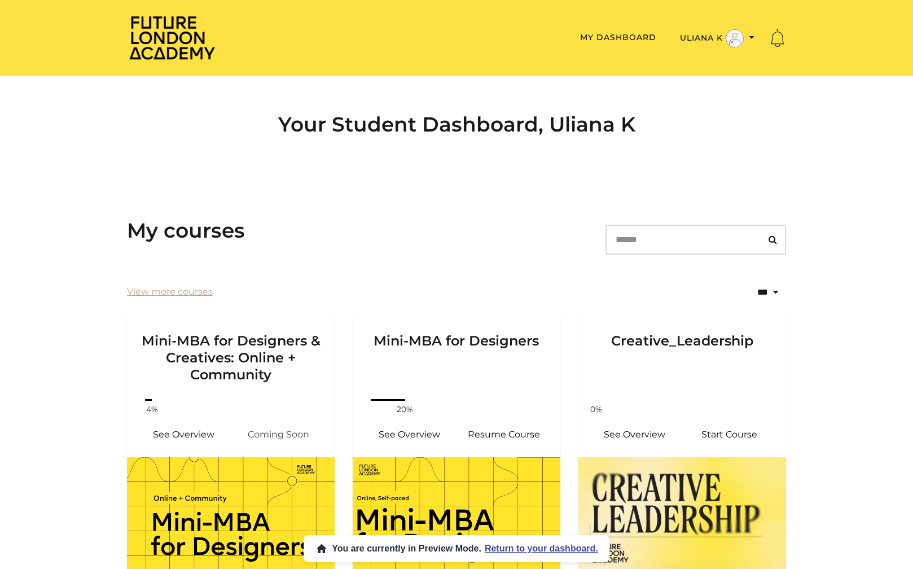 The width and height of the screenshot is (913, 569). Describe the element at coordinates (457, 549) in the screenshot. I see `button: You are currently in Preview Mode.Return to your dashboard.` at that location.